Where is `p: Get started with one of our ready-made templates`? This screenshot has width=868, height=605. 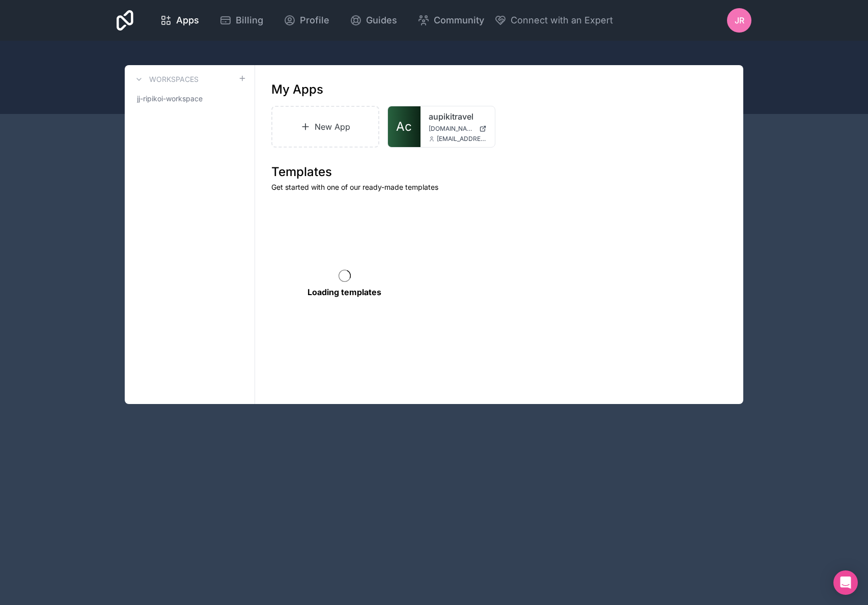 p: Get started with one of our ready-made templates is located at coordinates (499, 187).